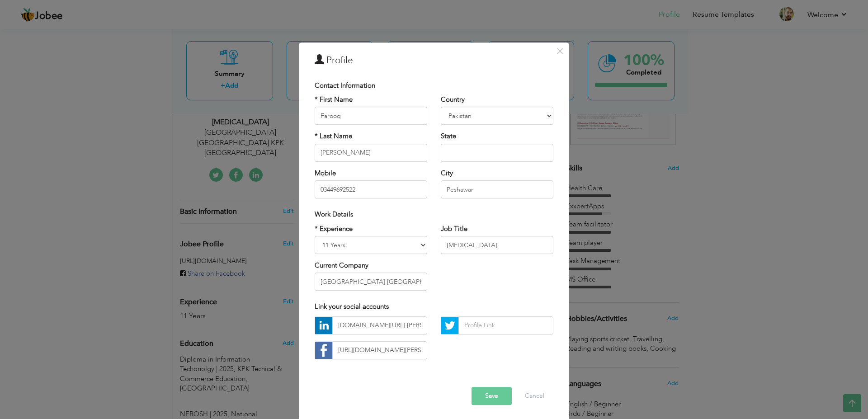 The width and height of the screenshot is (868, 419). I want to click on label: Country, so click(452, 99).